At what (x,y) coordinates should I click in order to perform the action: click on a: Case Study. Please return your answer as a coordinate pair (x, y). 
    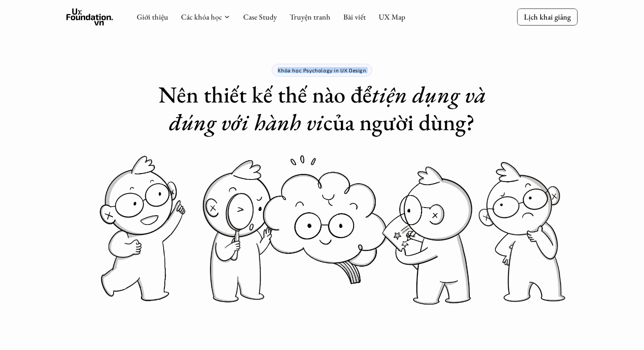
    Looking at the image, I should click on (260, 16).